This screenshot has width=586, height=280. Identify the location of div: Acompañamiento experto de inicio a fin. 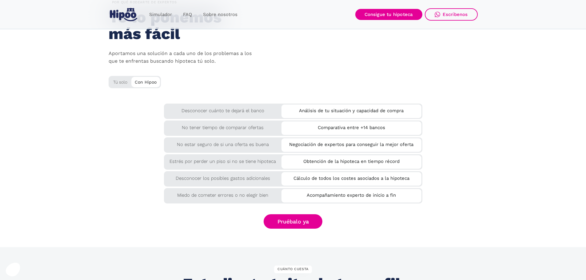
(351, 194).